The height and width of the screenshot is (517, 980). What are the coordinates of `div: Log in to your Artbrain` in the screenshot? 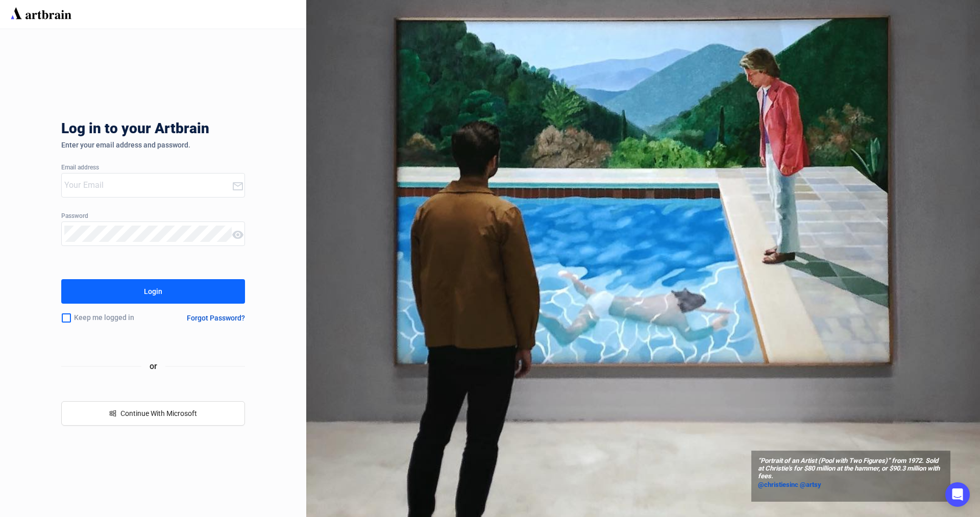 It's located at (215, 130).